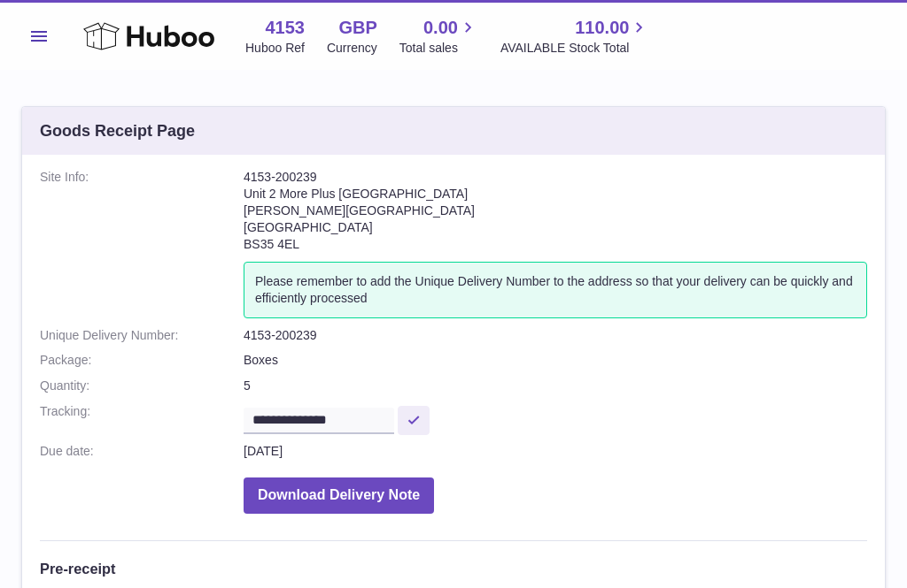 This screenshot has width=907, height=588. Describe the element at coordinates (438, 37) in the screenshot. I see `a: 0.00 Total sales` at that location.